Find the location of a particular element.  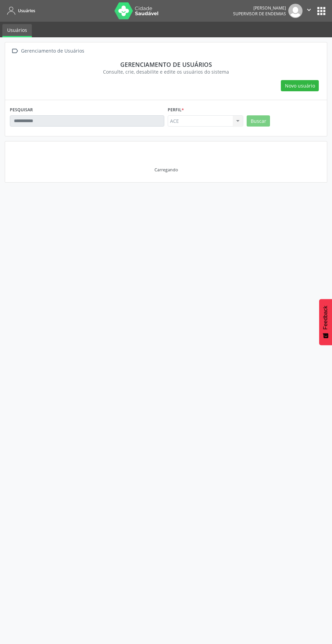

label: Perfil is located at coordinates (176, 110).